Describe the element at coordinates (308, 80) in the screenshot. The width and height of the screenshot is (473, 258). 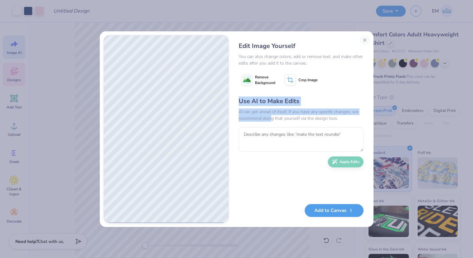
I see `span: Crop Image` at that location.